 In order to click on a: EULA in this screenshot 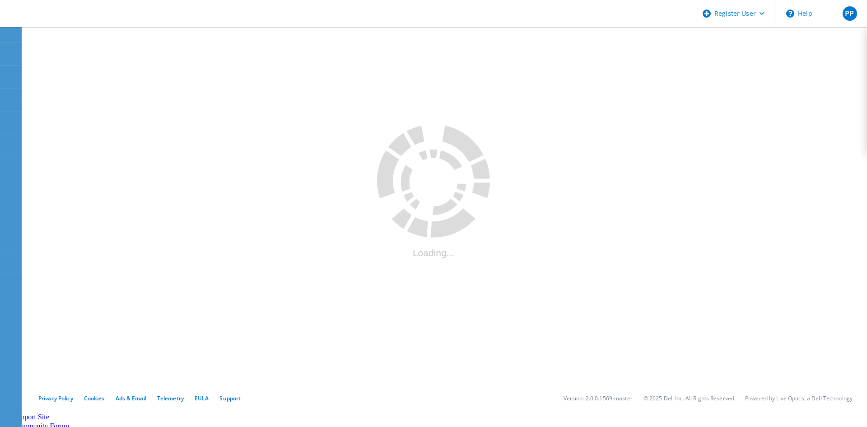, I will do `click(201, 398)`.